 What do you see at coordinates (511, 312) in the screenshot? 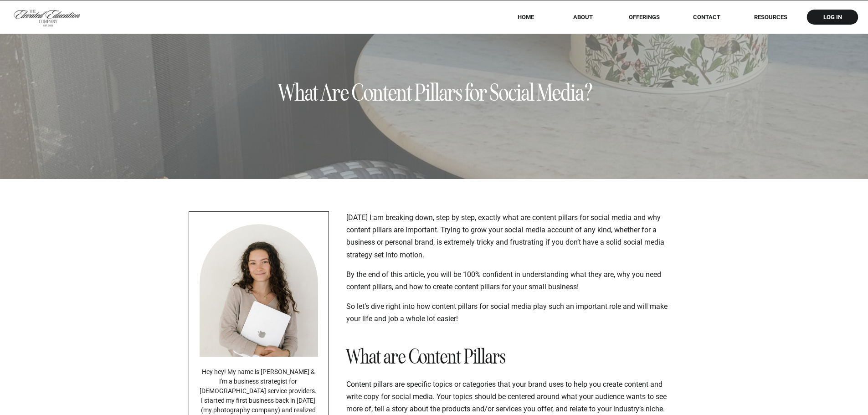
I see `p: So let’s dive right into how content pillars for social media play such an important role and wil...` at bounding box center [511, 312].